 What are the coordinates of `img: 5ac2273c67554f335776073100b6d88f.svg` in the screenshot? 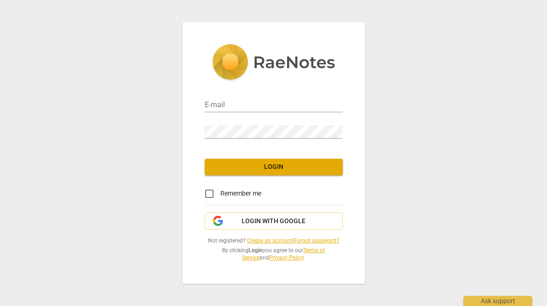 It's located at (274, 63).